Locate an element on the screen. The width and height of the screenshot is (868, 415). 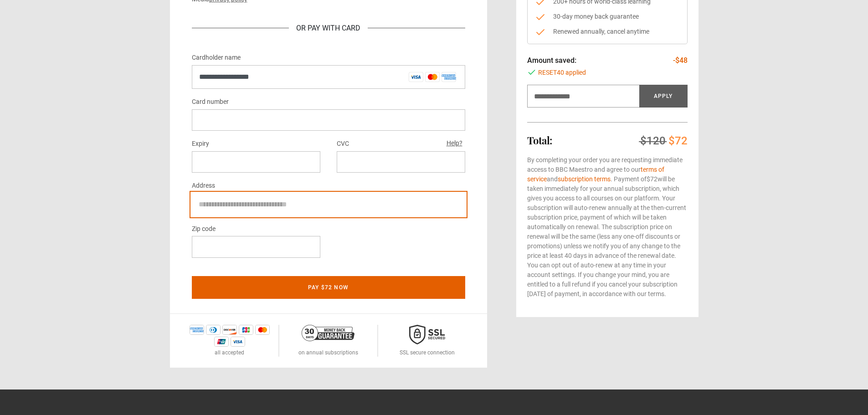
img: visa is located at coordinates (238, 342).